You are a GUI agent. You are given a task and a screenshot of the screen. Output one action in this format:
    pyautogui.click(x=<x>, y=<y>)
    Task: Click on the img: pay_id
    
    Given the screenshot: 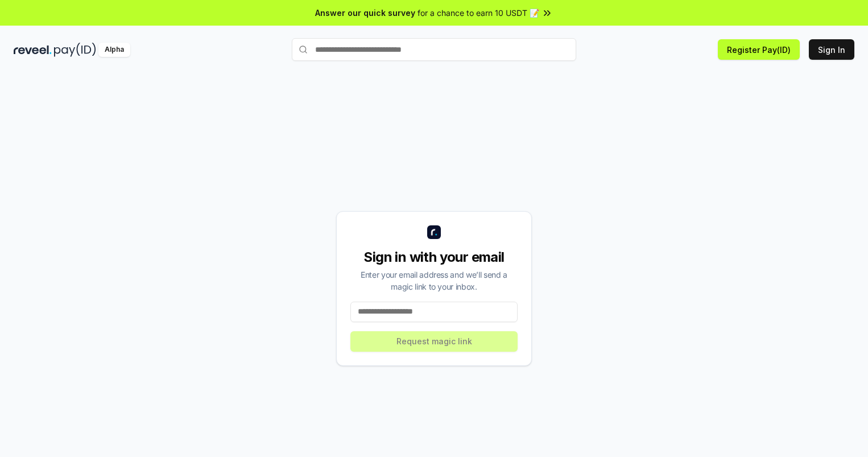 What is the action you would take?
    pyautogui.click(x=75, y=49)
    